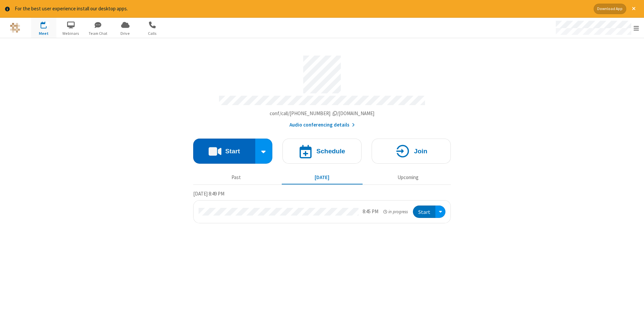  What do you see at coordinates (633, 9) in the screenshot?
I see `button: Close alert` at bounding box center [633, 9].